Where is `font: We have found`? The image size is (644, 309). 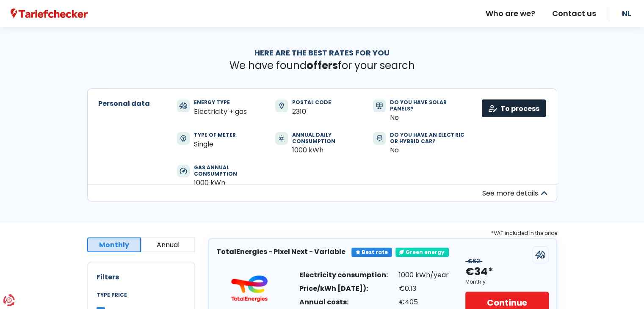 font: We have found is located at coordinates (268, 65).